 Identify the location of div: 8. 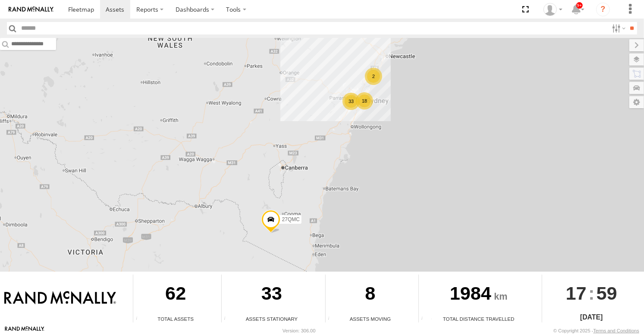
(371, 296).